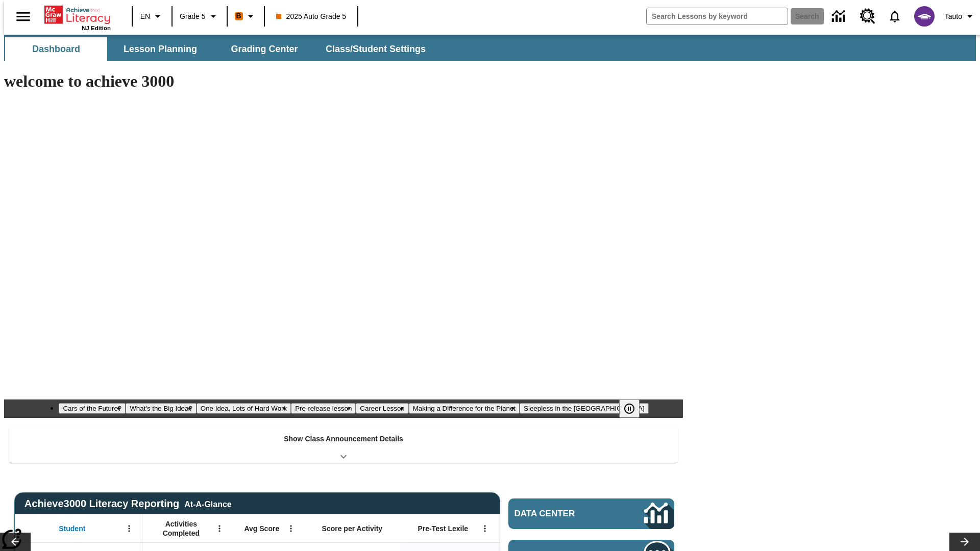 This screenshot has width=980, height=551. I want to click on button: Pause, so click(629, 409).